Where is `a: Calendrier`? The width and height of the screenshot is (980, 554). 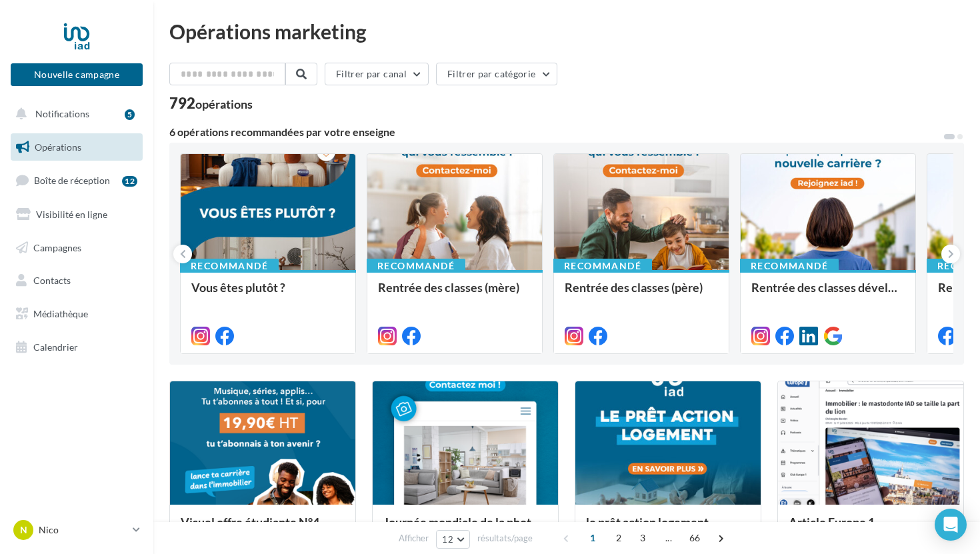
a: Calendrier is located at coordinates (77, 347).